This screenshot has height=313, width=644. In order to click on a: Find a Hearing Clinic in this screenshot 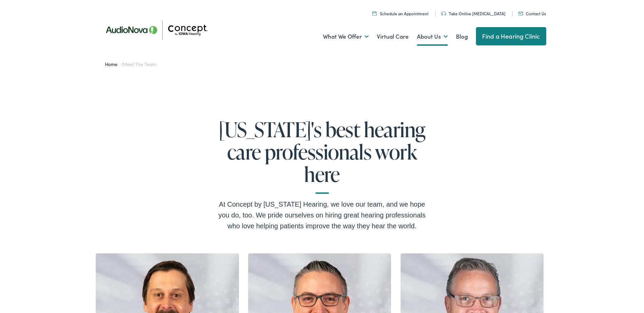, I will do `click(511, 36)`.